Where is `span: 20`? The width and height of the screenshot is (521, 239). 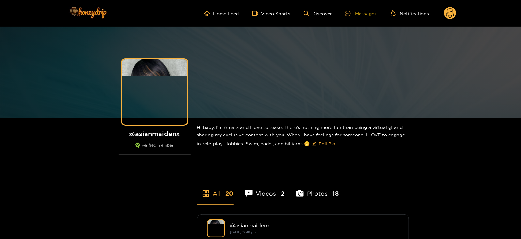
span: 20 is located at coordinates (230, 193).